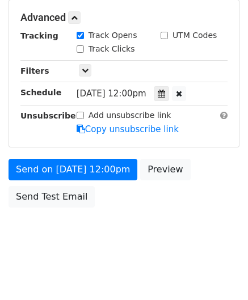 Image resolution: width=248 pixels, height=300 pixels. I want to click on h5: Advanced, so click(124, 18).